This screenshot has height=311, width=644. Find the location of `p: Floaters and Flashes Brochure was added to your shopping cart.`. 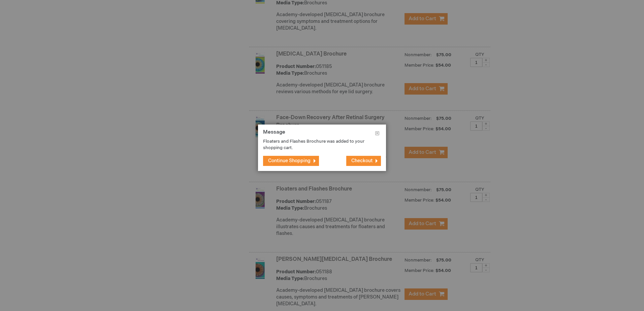

p: Floaters and Flashes Brochure was added to your shopping cart. is located at coordinates (317, 144).